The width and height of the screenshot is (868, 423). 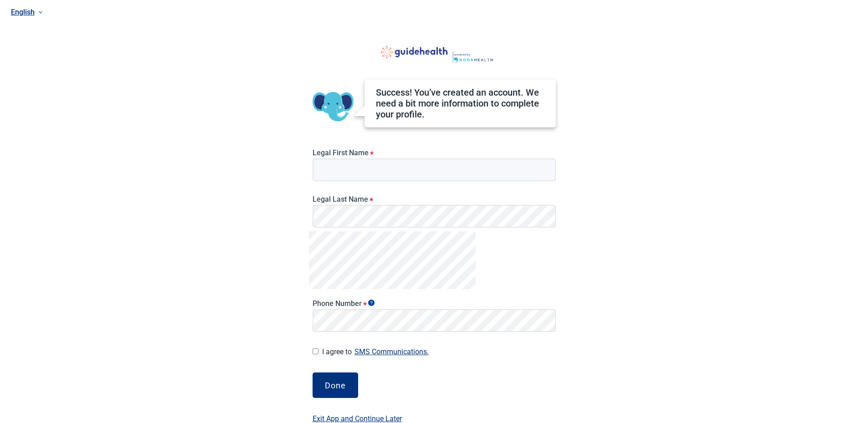 I want to click on label: Phone Number, so click(x=434, y=303).